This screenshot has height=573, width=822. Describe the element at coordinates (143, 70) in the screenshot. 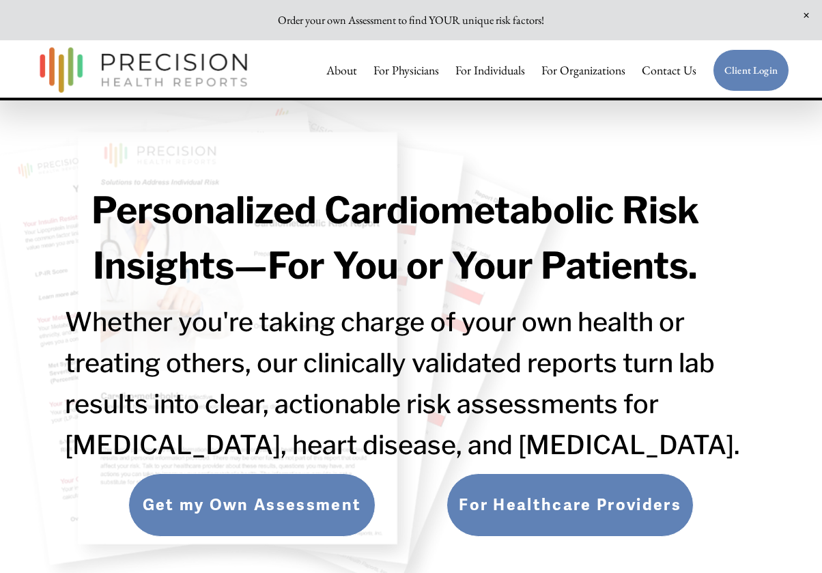

I see `img: Precision Health Reports` at that location.